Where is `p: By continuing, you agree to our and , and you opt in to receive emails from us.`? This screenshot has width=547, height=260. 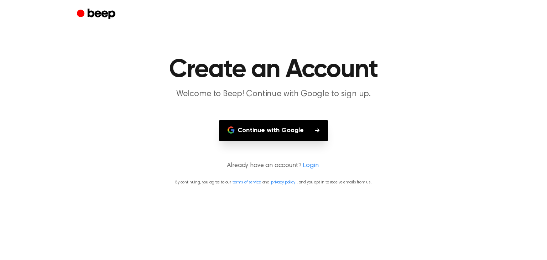 p: By continuing, you agree to our and , and you opt in to receive emails from us. is located at coordinates (274, 182).